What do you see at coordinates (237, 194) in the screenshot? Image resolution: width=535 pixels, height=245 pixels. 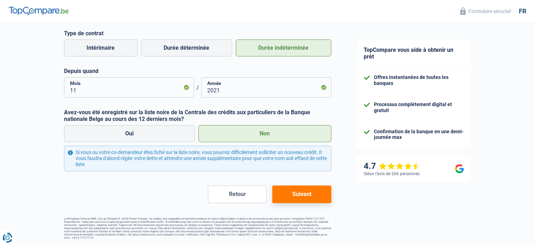 I see `button: Retour` at bounding box center [237, 194].